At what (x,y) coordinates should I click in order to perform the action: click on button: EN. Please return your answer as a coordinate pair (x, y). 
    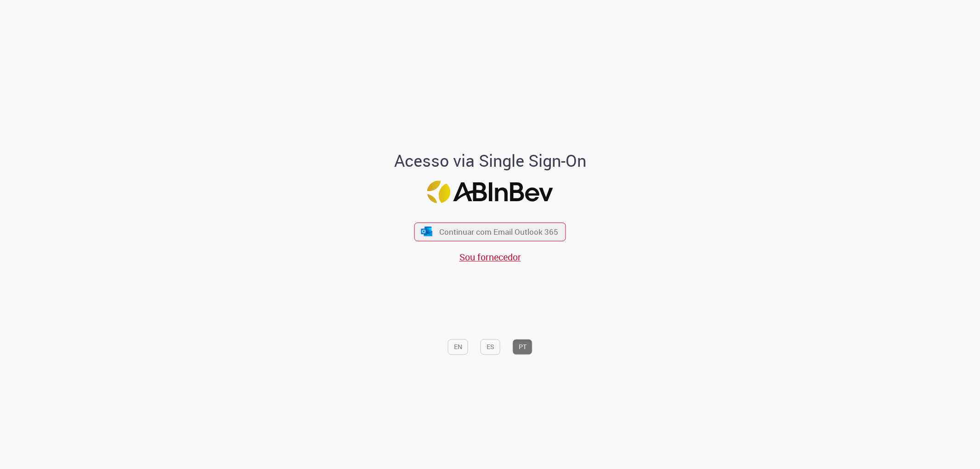
    Looking at the image, I should click on (458, 347).